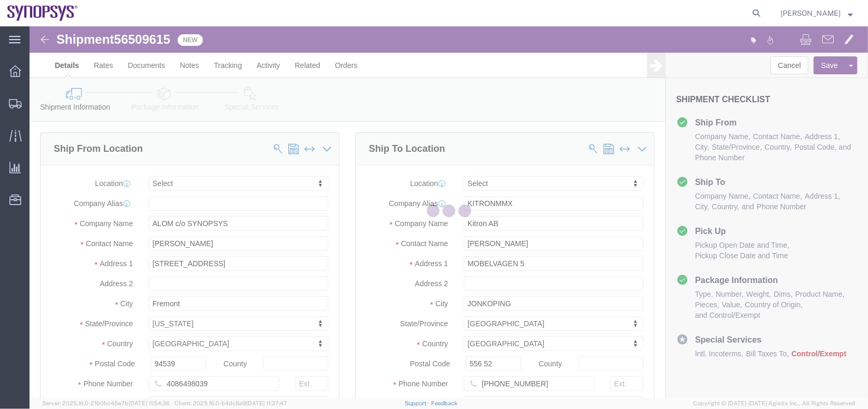  I want to click on a: Support, so click(418, 403).